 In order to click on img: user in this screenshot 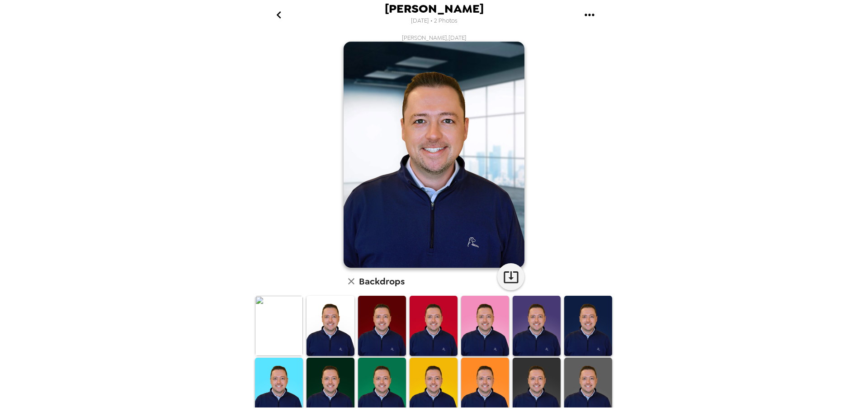, I will do `click(434, 155)`.